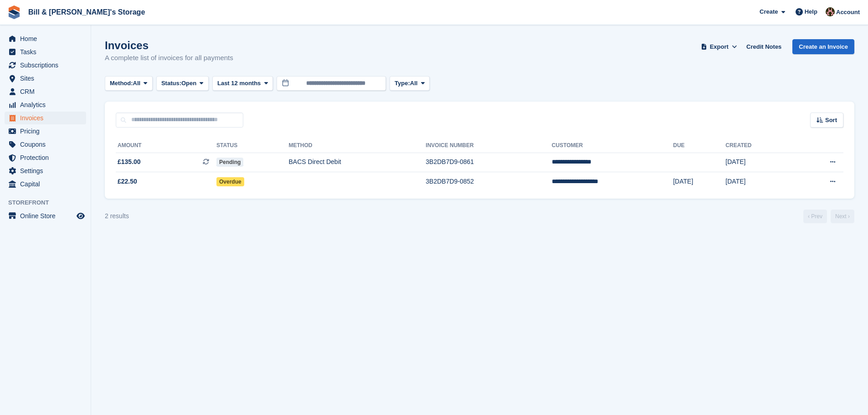 The height and width of the screenshot is (415, 868). What do you see at coordinates (243, 83) in the screenshot?
I see `button: Last 12 months` at bounding box center [243, 83].